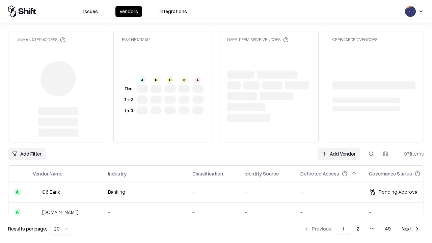 The width and height of the screenshot is (432, 243). Describe the element at coordinates (51, 192) in the screenshot. I see `div: C6 Bank` at that location.